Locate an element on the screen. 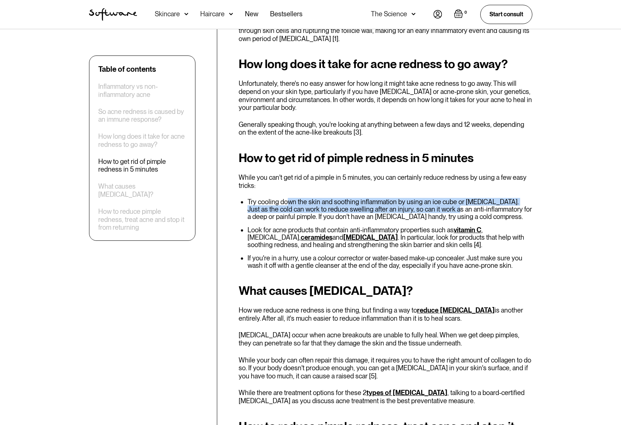 The width and height of the screenshot is (621, 425). img: Software Logo is located at coordinates (113, 14).